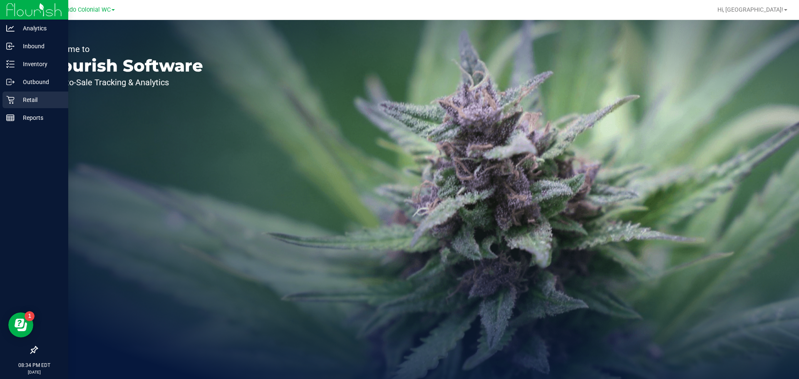 This screenshot has width=799, height=379. Describe the element at coordinates (124, 82) in the screenshot. I see `p: Seed-to-Sale Tracking & Analytics` at that location.